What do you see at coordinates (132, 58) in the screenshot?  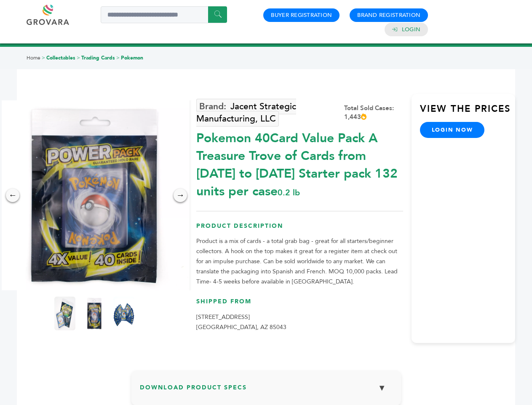 I see `a: Pokemon` at bounding box center [132, 58].